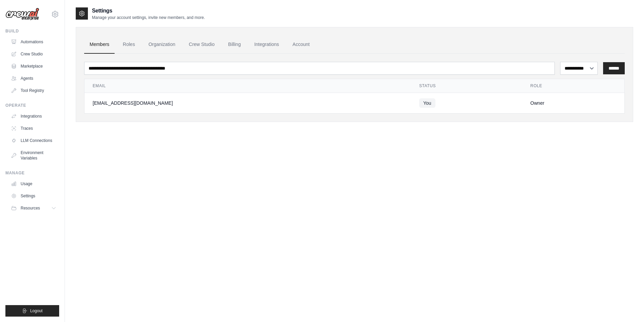  I want to click on a: Usage, so click(33, 183).